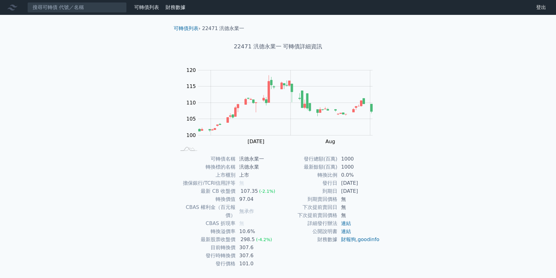 This screenshot has height=278, width=556. What do you see at coordinates (307, 240) in the screenshot?
I see `td: 財務數據` at bounding box center [307, 240].